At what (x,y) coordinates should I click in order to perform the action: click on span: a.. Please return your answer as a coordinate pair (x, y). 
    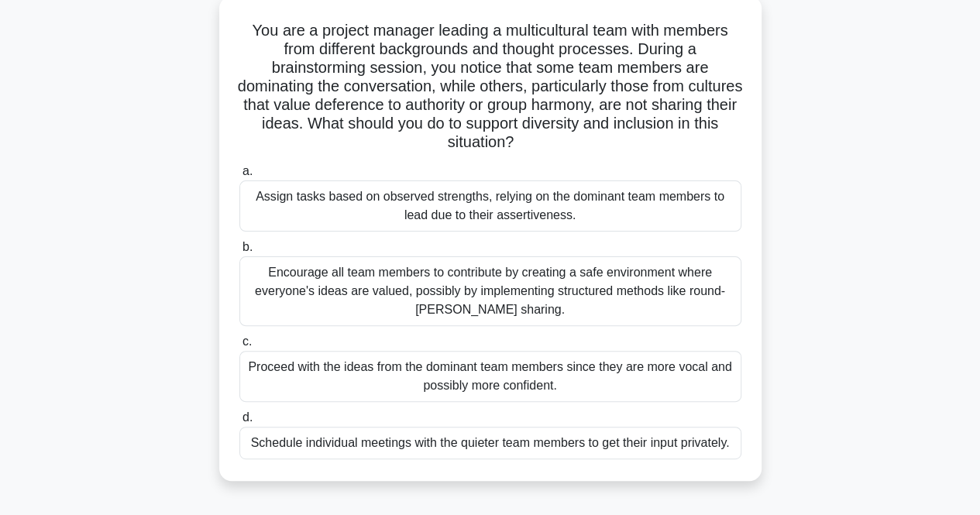
    Looking at the image, I should click on (247, 170).